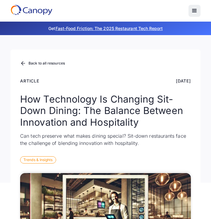 The height and width of the screenshot is (219, 211). What do you see at coordinates (195, 11) in the screenshot?
I see `div: menu` at bounding box center [195, 11].